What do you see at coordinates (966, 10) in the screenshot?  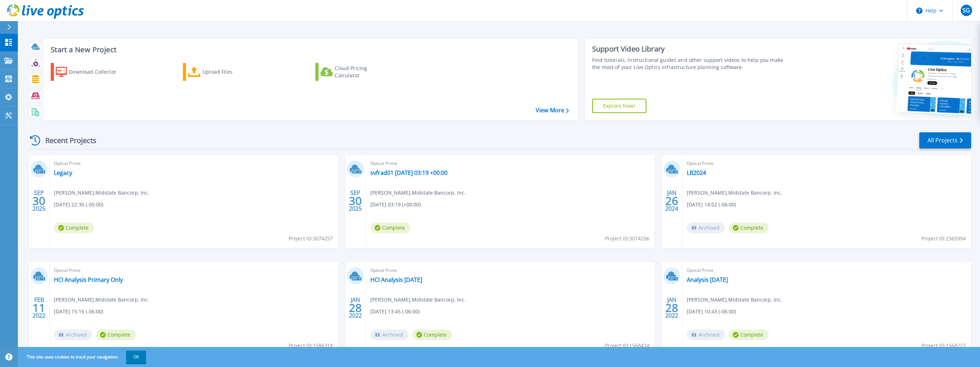 I see `span: SG` at bounding box center [966, 10].